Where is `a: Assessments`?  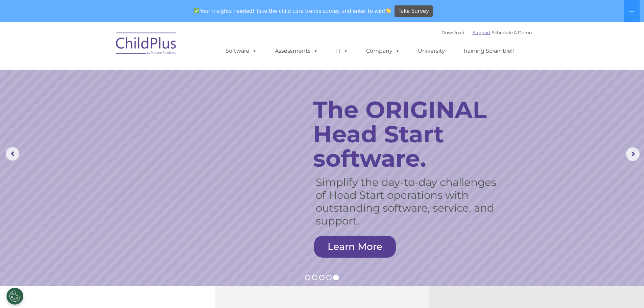
a: Assessments is located at coordinates (297, 51).